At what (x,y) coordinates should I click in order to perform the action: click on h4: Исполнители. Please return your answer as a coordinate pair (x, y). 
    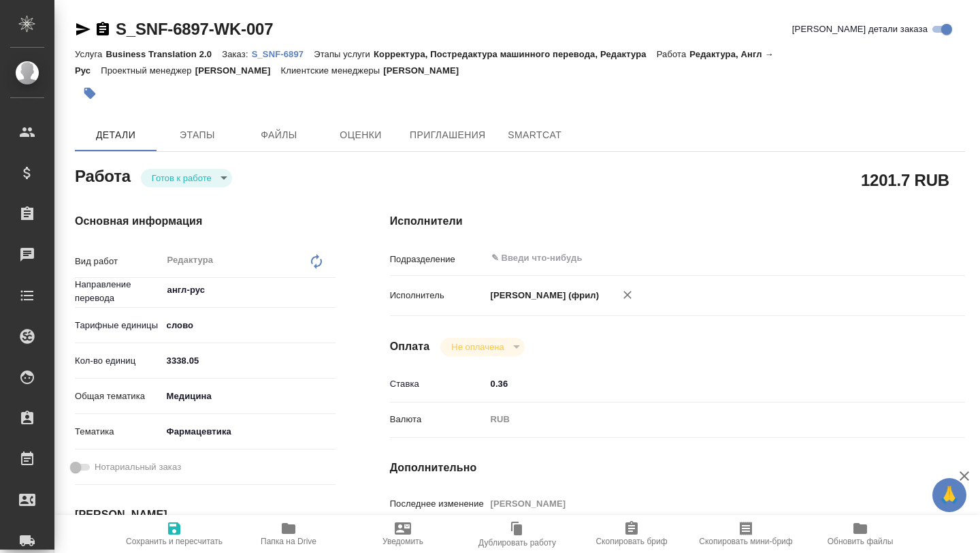
    Looking at the image, I should click on (677, 221).